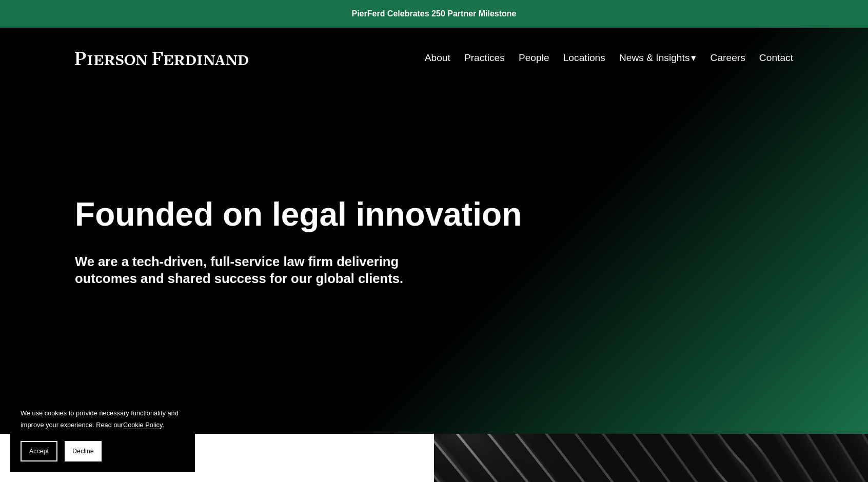  Describe the element at coordinates (484, 58) in the screenshot. I see `a: Practices` at that location.